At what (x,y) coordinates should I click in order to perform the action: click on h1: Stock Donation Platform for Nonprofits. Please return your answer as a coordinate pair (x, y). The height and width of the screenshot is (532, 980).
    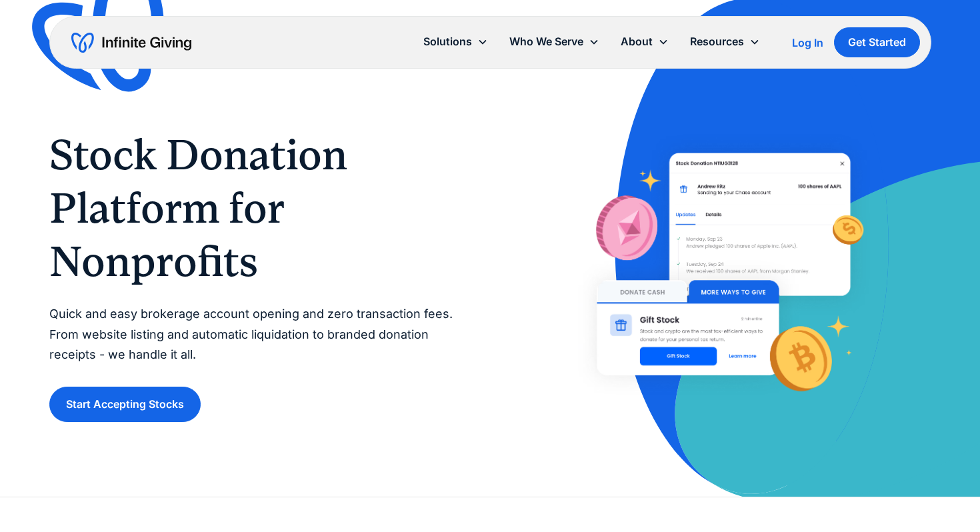
    Looking at the image, I should click on (257, 208).